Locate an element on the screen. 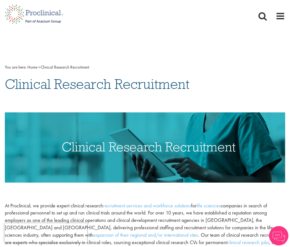  a: breadcrumb link to Home is located at coordinates (32, 67).